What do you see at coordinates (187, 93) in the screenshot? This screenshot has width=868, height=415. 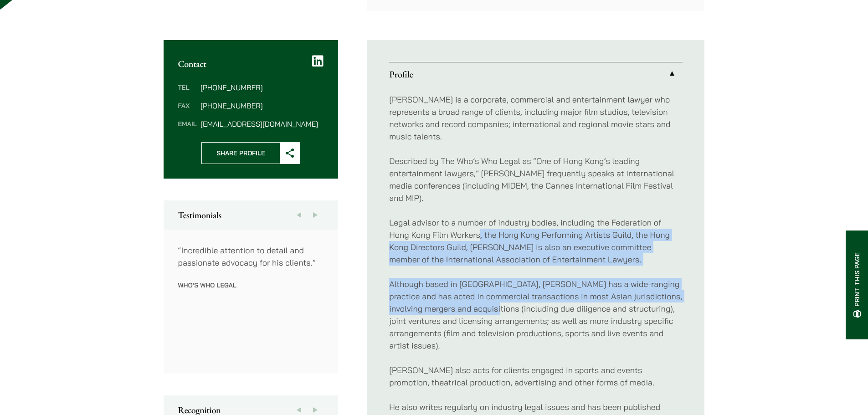 I see `dt: Tel` at bounding box center [187, 93].